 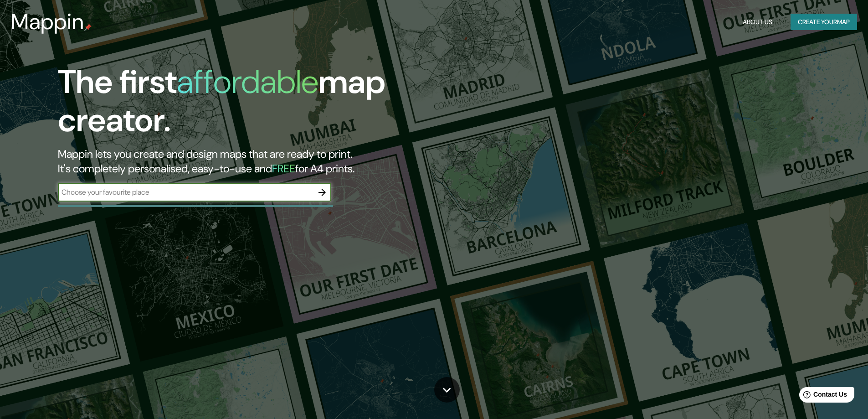 I want to click on span: Contact Us, so click(x=44, y=11).